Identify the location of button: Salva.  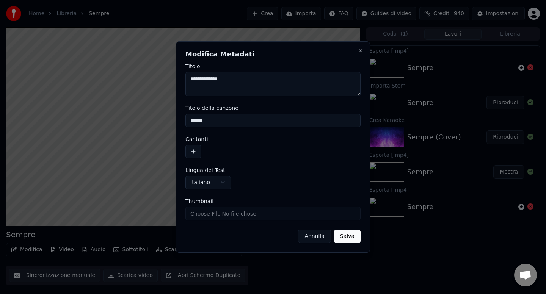
(347, 237).